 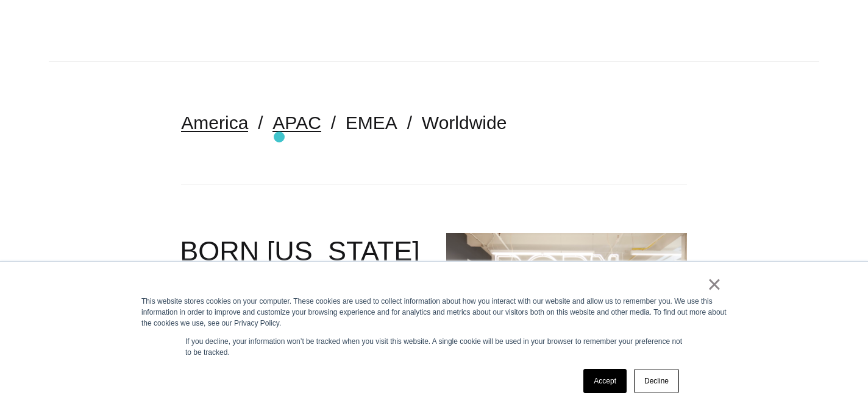 I want to click on div: This website stores cookies on your computer. These cookies are used to collect information about..., so click(x=434, y=312).